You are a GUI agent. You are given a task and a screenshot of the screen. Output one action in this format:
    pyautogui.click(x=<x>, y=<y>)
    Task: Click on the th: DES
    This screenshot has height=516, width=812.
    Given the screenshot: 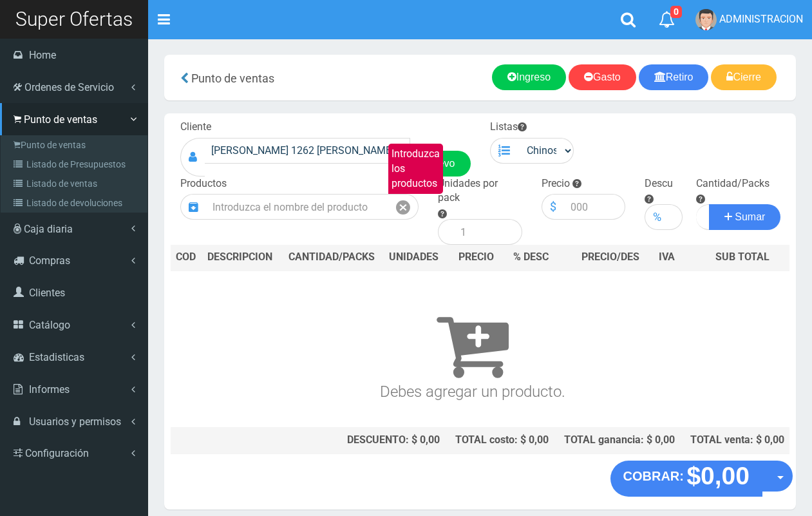 What is the action you would take?
    pyautogui.click(x=242, y=258)
    